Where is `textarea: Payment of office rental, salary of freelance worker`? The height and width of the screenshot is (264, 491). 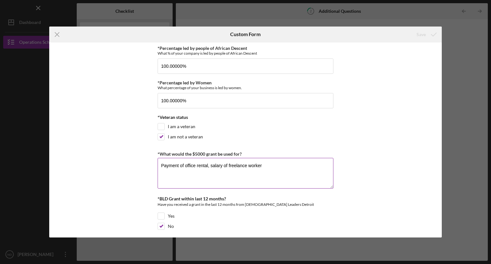 textarea: Payment of office rental, salary of freelance worker is located at coordinates (245, 173).